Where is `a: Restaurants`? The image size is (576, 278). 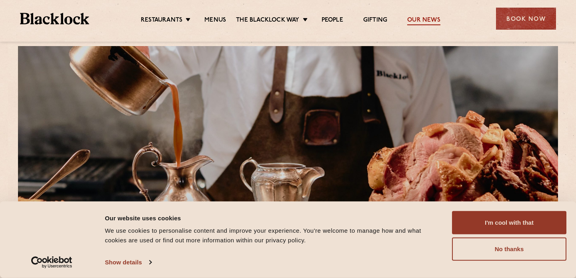
a: Restaurants is located at coordinates (162, 21).